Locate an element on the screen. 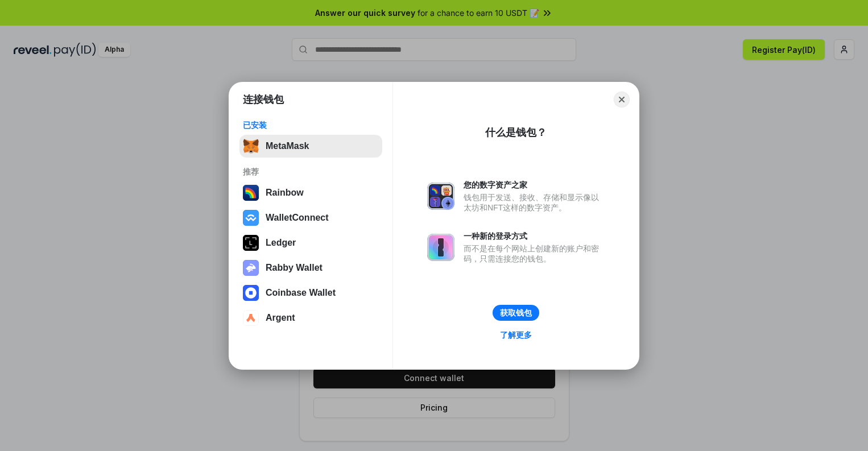 This screenshot has height=451, width=868. div: Rainbow is located at coordinates (284, 192).